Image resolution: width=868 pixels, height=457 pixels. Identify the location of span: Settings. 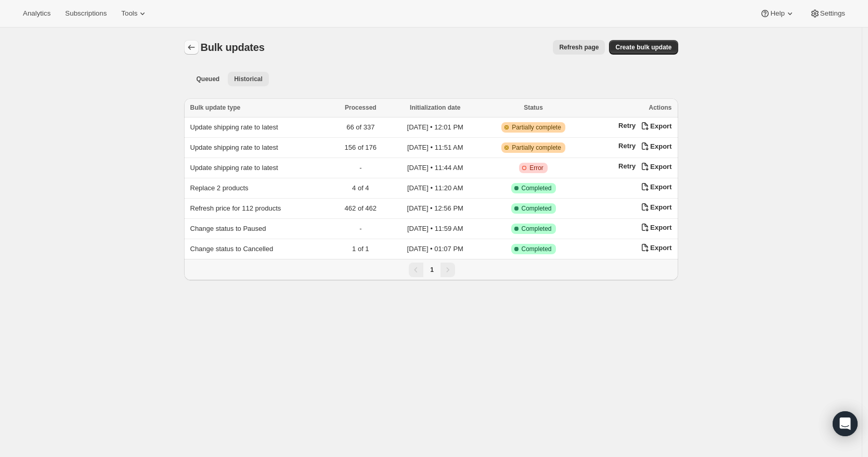
(833, 14).